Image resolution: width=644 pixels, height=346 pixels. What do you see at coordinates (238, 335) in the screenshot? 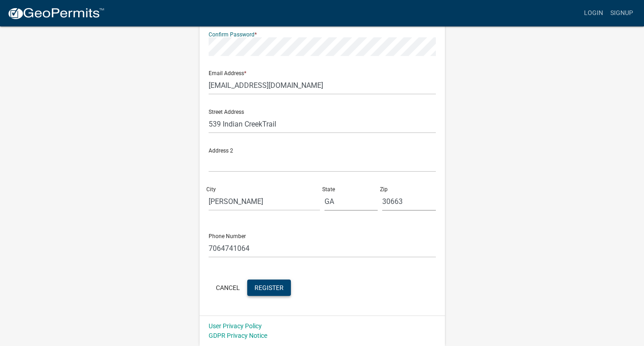
I see `a: GDPR Privacy Notice` at bounding box center [238, 335].